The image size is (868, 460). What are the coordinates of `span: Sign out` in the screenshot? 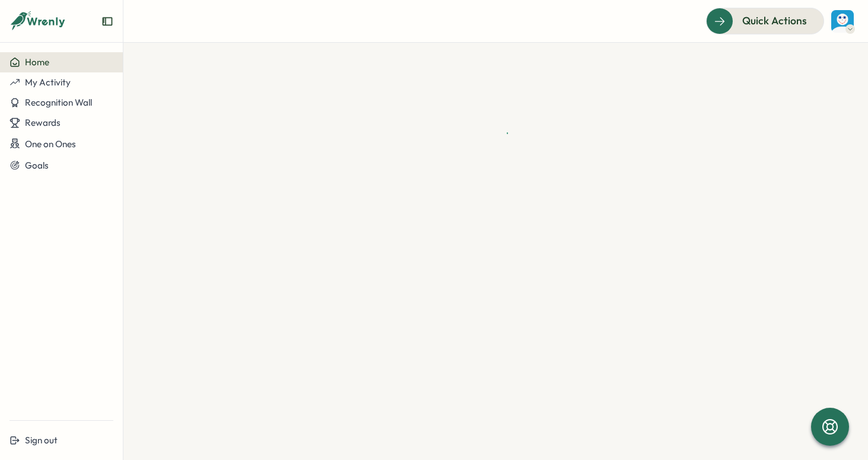 It's located at (41, 440).